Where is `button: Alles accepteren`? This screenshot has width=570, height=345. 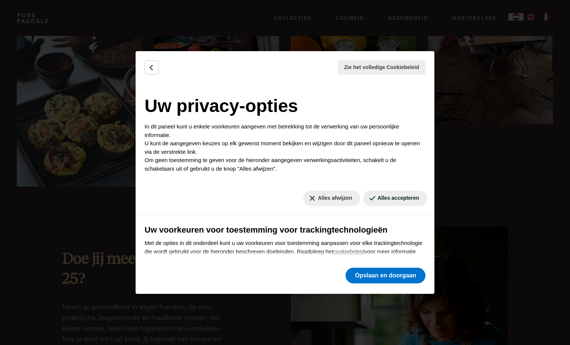 button: Alles accepteren is located at coordinates (395, 198).